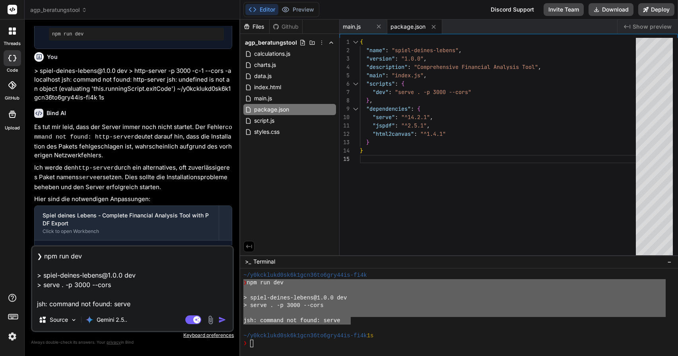 The image size is (678, 356). I want to click on span: "jspdf", so click(384, 125).